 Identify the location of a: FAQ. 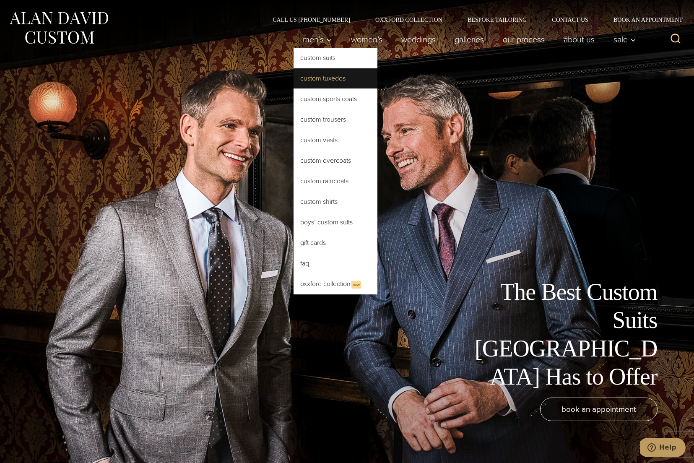
(335, 263).